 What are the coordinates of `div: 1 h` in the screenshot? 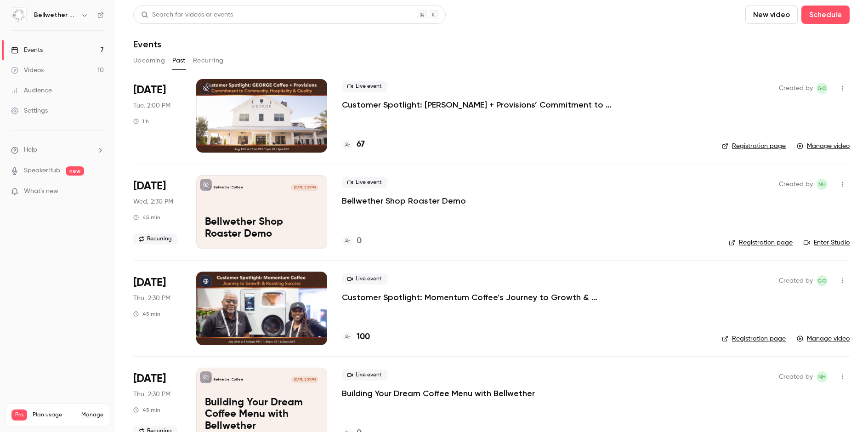 It's located at (141, 121).